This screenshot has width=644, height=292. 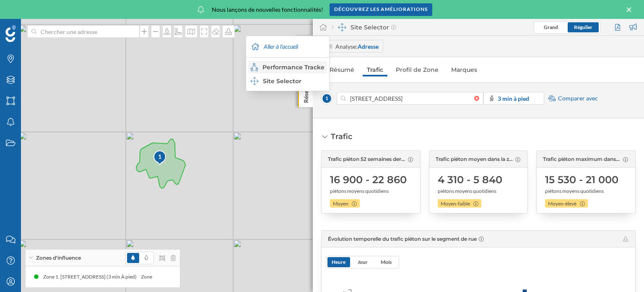 What do you see at coordinates (287, 47) in the screenshot?
I see `div: Aller à l'accueil` at bounding box center [287, 47].